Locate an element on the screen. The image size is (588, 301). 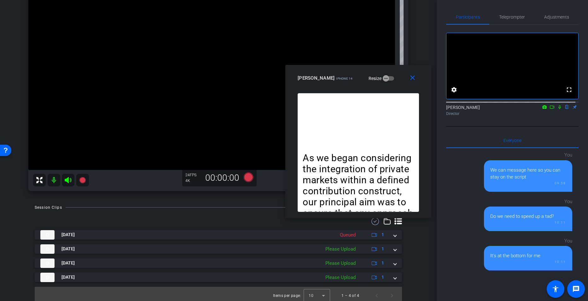
mat-icon: message is located at coordinates (576, 289).